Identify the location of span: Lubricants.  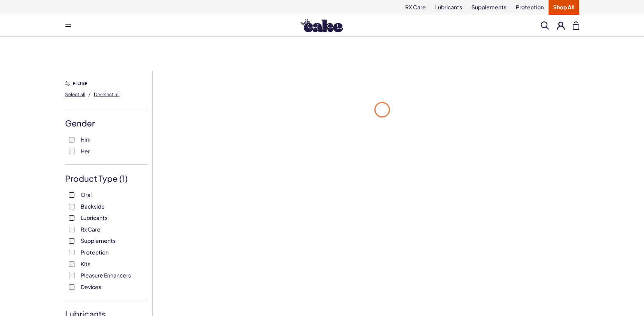
(94, 218).